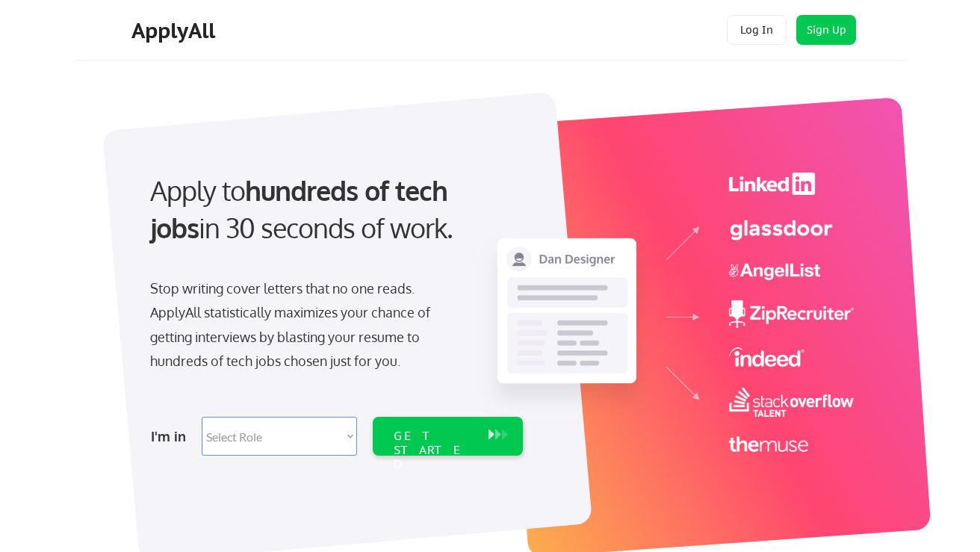  Describe the element at coordinates (333, 209) in the screenshot. I see `div: Apply to in 30 seconds of work.` at that location.